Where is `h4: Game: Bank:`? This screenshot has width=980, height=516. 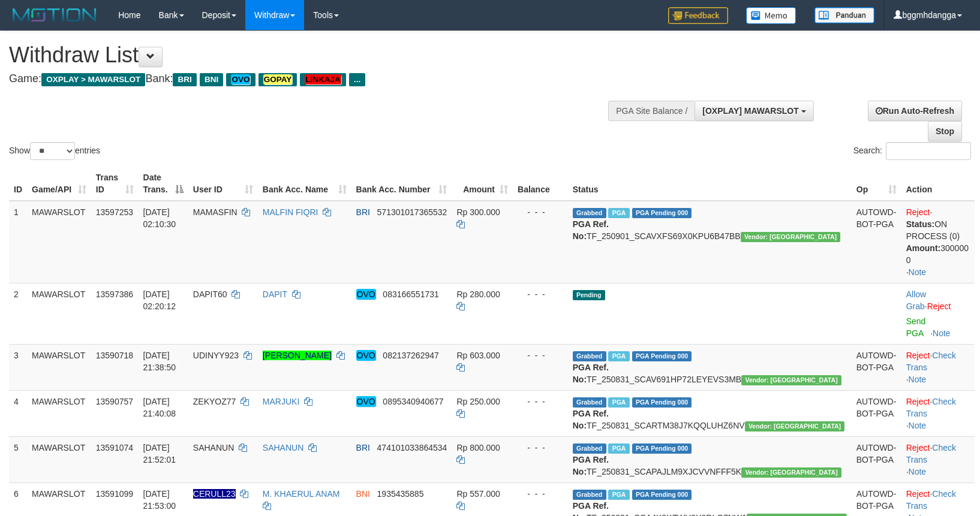
h4: Game: Bank: is located at coordinates (325, 79).